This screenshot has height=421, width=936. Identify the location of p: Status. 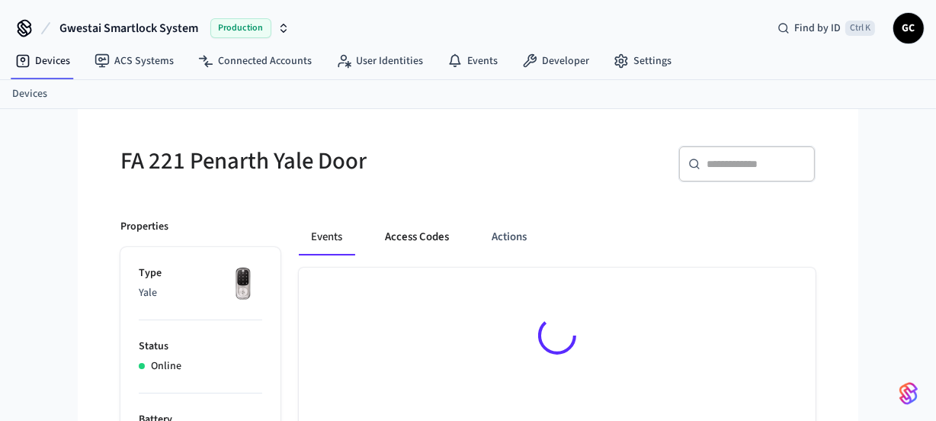
(200, 346).